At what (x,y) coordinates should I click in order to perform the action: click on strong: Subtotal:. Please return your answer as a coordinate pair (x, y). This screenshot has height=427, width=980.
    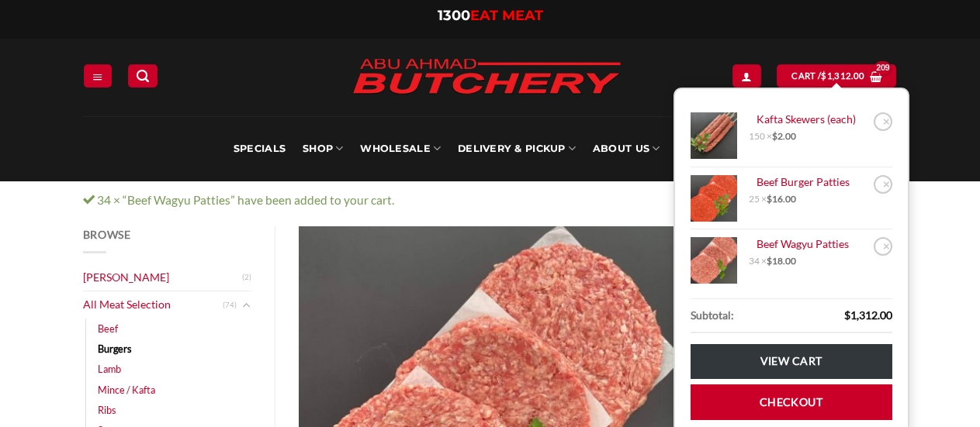
    Looking at the image, I should click on (713, 316).